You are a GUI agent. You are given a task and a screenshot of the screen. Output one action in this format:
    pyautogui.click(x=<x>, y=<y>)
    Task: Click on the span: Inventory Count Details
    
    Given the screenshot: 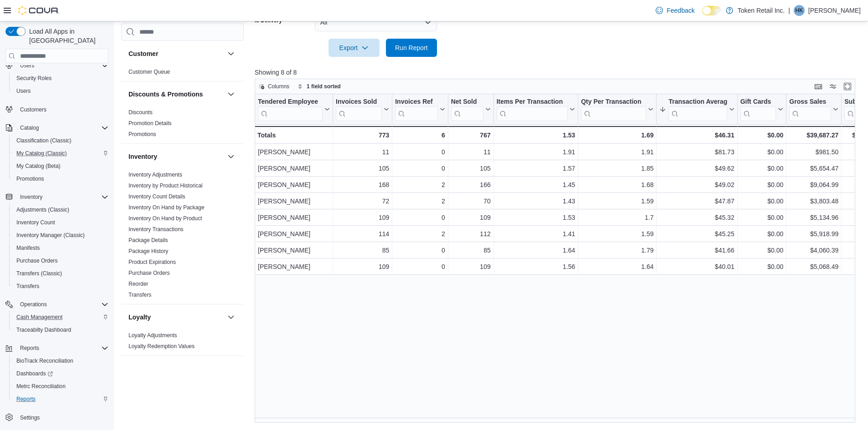 What is the action you would take?
    pyautogui.click(x=157, y=197)
    